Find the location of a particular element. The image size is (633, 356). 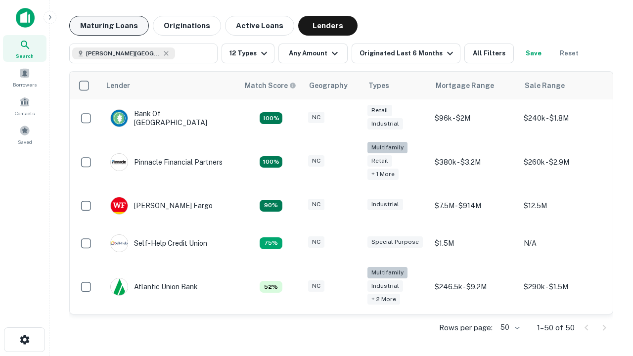

button: Reset is located at coordinates (569, 53).